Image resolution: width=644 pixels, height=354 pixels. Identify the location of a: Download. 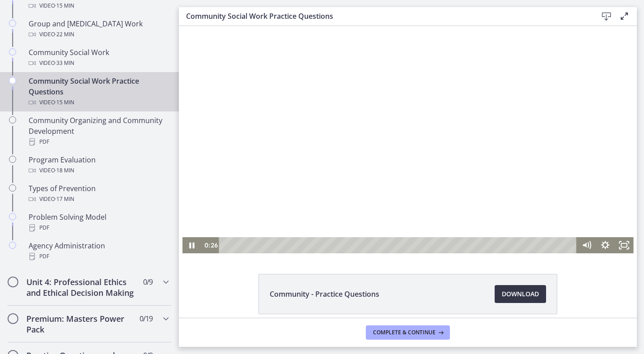
(520, 294).